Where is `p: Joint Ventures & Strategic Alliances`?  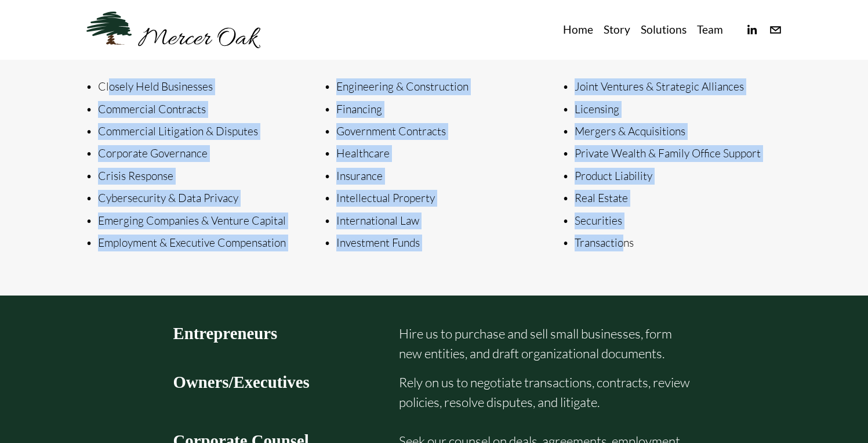 p: Joint Ventures & Strategic Alliances is located at coordinates (678, 86).